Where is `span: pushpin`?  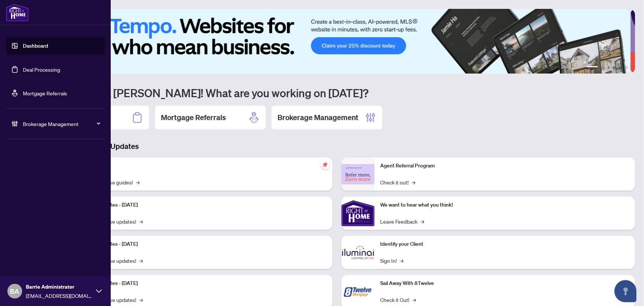
span: pushpin is located at coordinates (325, 165).